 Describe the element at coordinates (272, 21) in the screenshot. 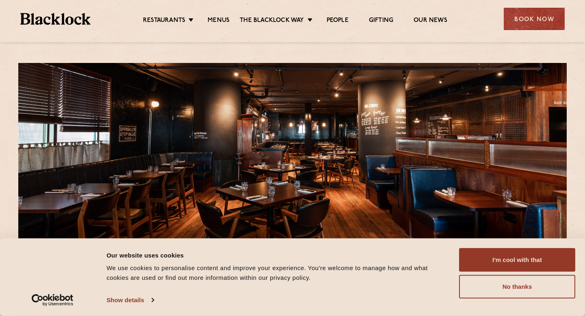

I see `a: The Blacklock Way` at that location.